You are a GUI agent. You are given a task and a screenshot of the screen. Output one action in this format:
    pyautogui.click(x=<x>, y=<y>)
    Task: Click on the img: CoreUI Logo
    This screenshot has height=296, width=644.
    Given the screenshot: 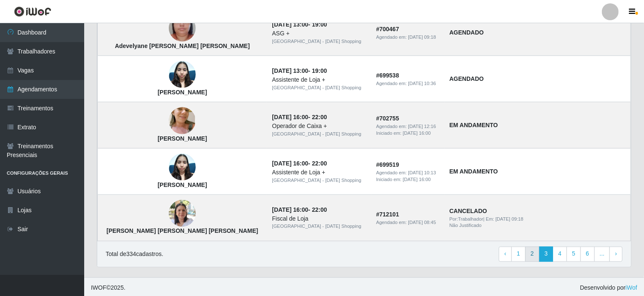 What is the action you would take?
    pyautogui.click(x=32, y=11)
    